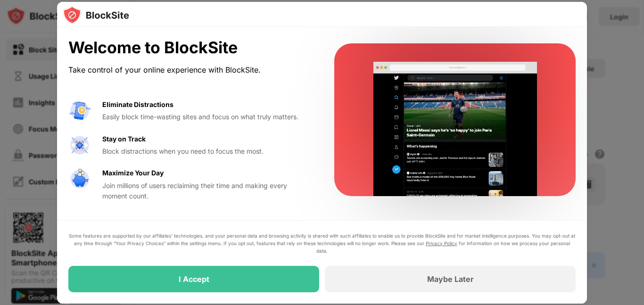 Image resolution: width=644 pixels, height=305 pixels. What do you see at coordinates (133, 173) in the screenshot?
I see `div: Maximize Your Day` at bounding box center [133, 173].